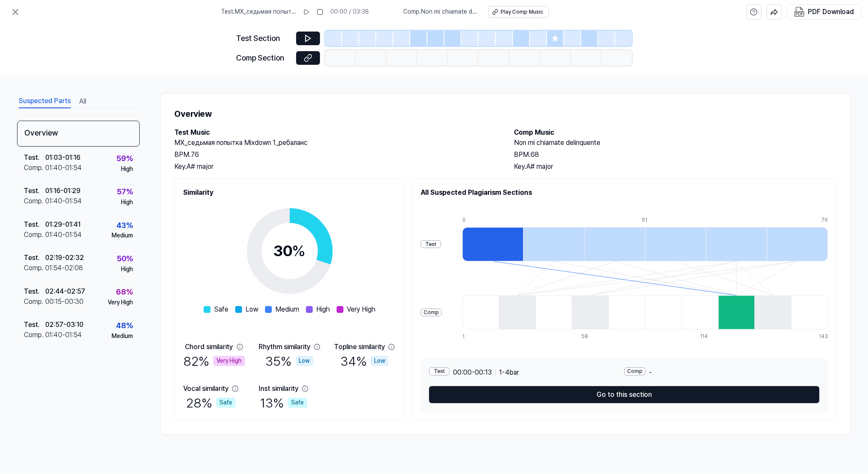  What do you see at coordinates (211, 403) in the screenshot?
I see `div: 28 %` at bounding box center [211, 403].